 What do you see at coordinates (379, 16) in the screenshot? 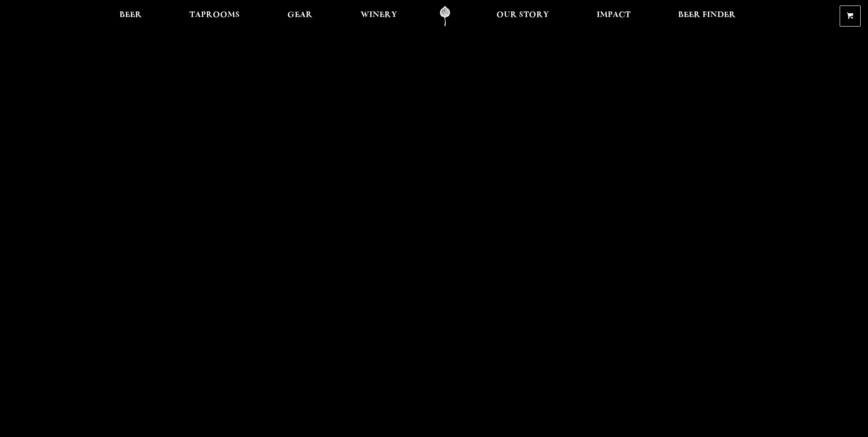
I see `a: Winery` at bounding box center [379, 16].